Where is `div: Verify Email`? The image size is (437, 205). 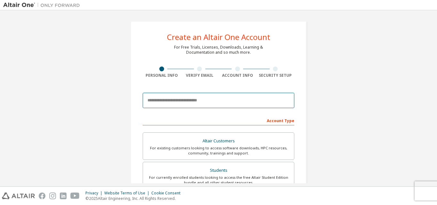 div: Verify Email is located at coordinates (200, 76).